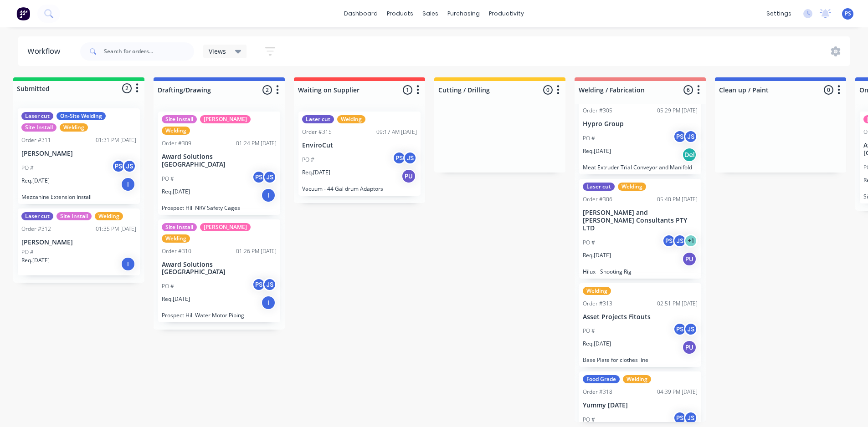 This screenshot has width=868, height=427. Describe the element at coordinates (690, 240) in the screenshot. I see `div: + 1` at that location.